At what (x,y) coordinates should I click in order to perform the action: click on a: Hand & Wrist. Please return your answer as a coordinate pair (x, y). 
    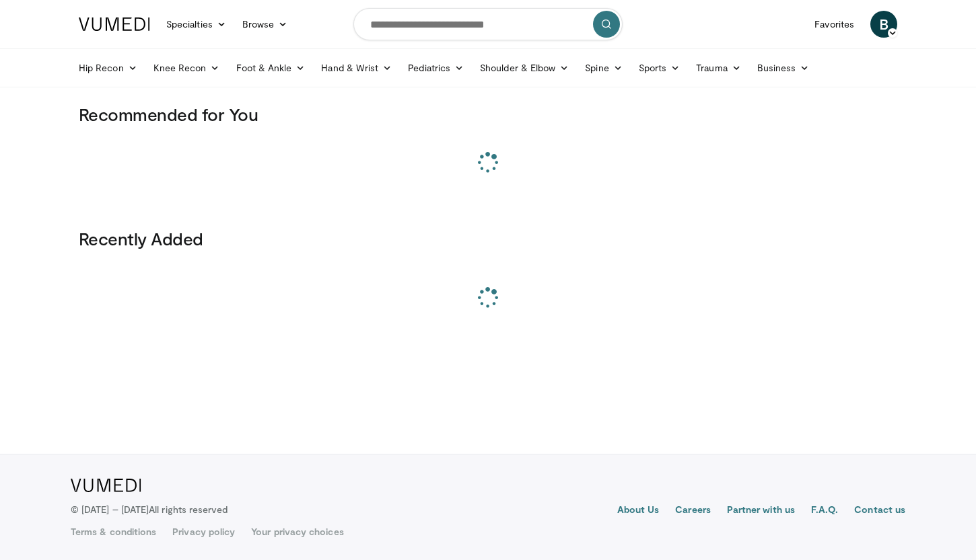
    Looking at the image, I should click on (356, 68).